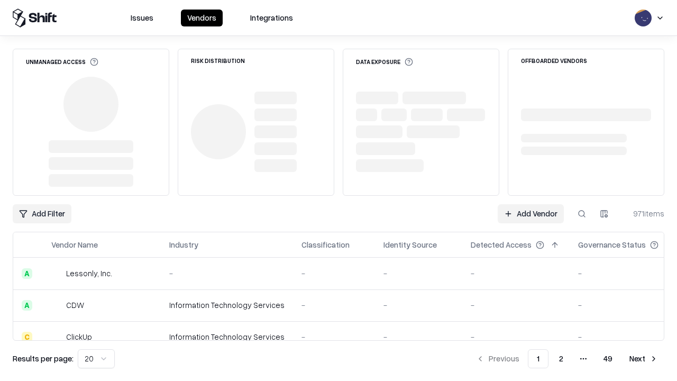 The image size is (677, 381). Describe the element at coordinates (644, 359) in the screenshot. I see `button: Next` at that location.